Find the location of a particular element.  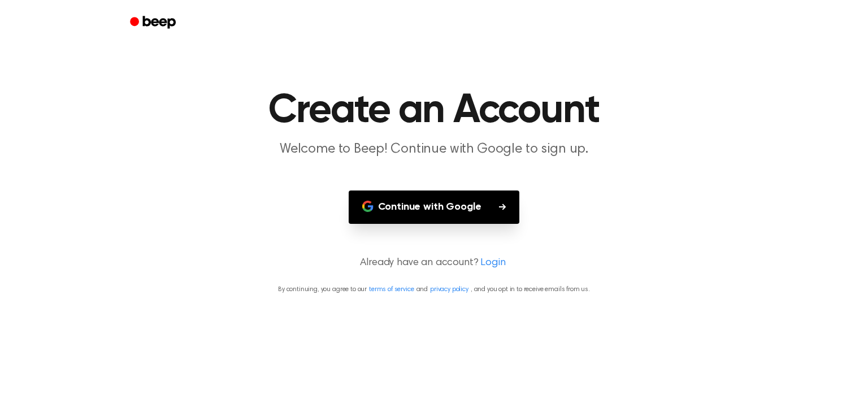

a: Login is located at coordinates (493, 263).